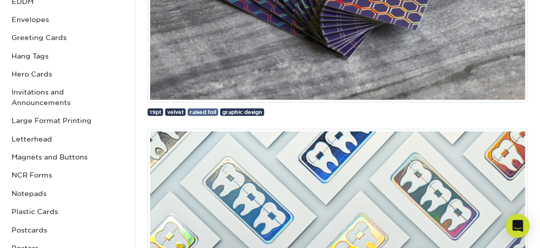 The image size is (540, 248). Describe the element at coordinates (518, 226) in the screenshot. I see `div: Open Intercom Messenger` at that location.